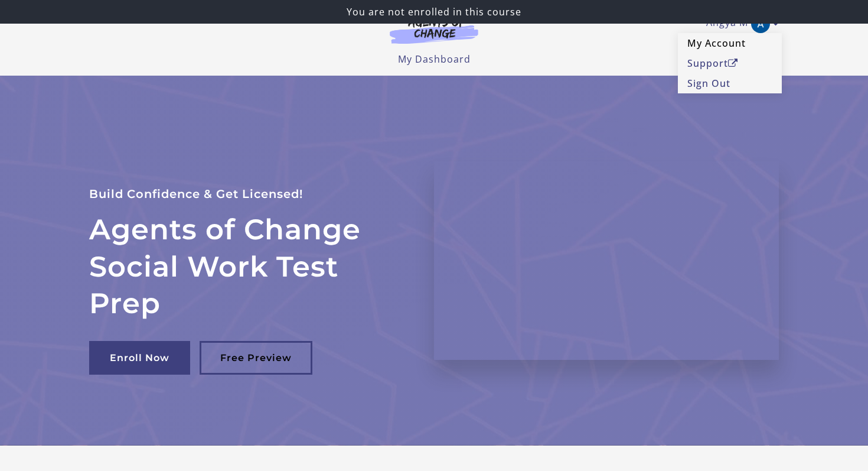 Image resolution: width=868 pixels, height=471 pixels. I want to click on a: Free Preview, so click(256, 357).